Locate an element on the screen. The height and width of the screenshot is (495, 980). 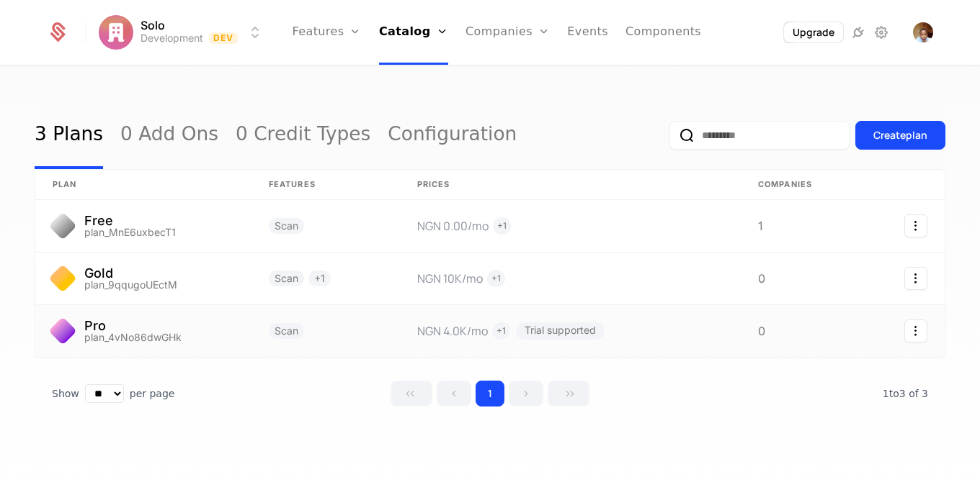
button: Open user button is located at coordinates (923, 32).